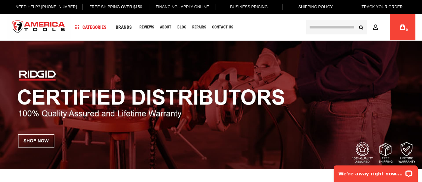 Image resolution: width=422 pixels, height=182 pixels. What do you see at coordinates (223, 27) in the screenshot?
I see `span: Contact Us` at bounding box center [223, 27].